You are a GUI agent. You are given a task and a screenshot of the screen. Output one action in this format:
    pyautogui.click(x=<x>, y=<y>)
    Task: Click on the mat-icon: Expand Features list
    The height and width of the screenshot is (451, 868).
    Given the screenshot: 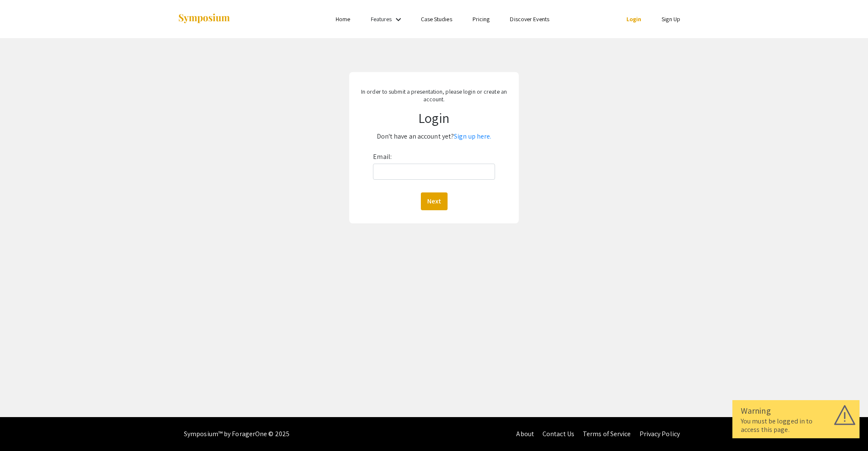 What is the action you would take?
    pyautogui.click(x=398, y=19)
    